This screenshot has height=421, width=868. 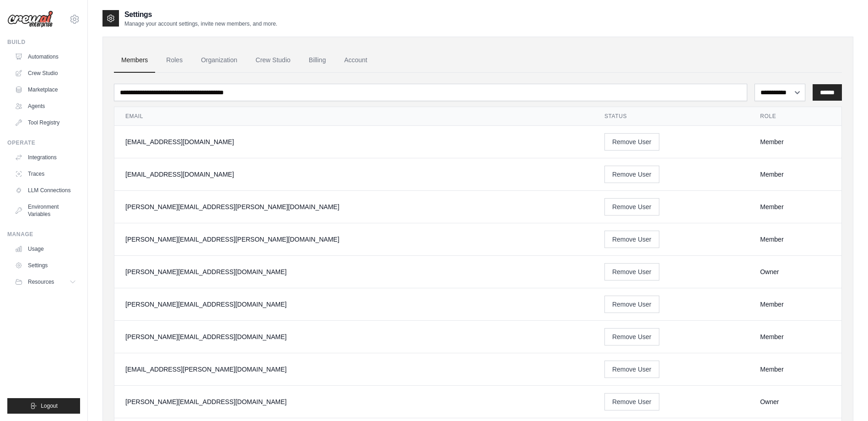 I want to click on span: Resources, so click(x=40, y=281).